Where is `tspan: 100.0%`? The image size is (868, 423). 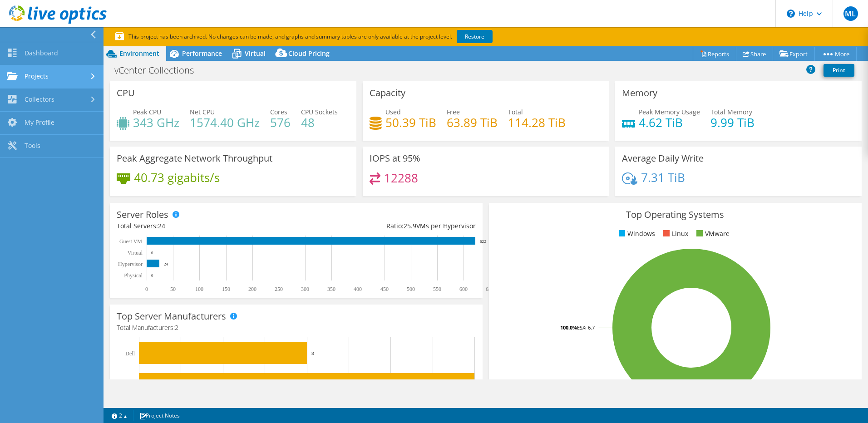 tspan: 100.0% is located at coordinates (568, 327).